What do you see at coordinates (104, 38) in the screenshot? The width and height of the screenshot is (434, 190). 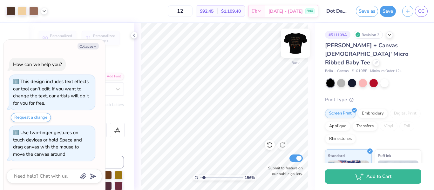 I see `span: Personalized Numbers` at bounding box center [104, 38].